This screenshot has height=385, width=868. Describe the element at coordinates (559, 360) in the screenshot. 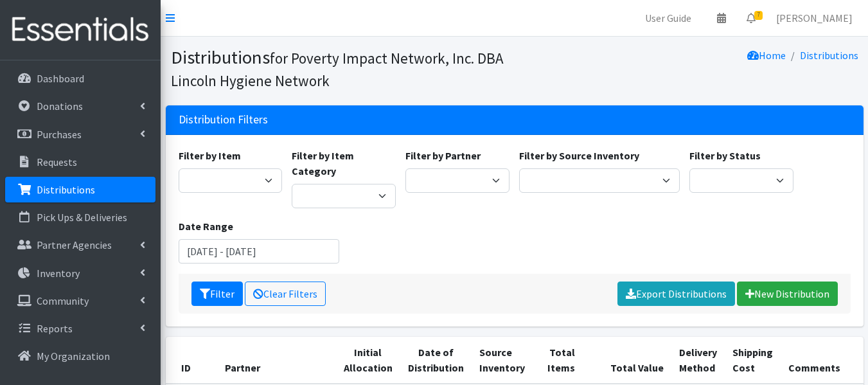

I see `th: Total Items` at that location.